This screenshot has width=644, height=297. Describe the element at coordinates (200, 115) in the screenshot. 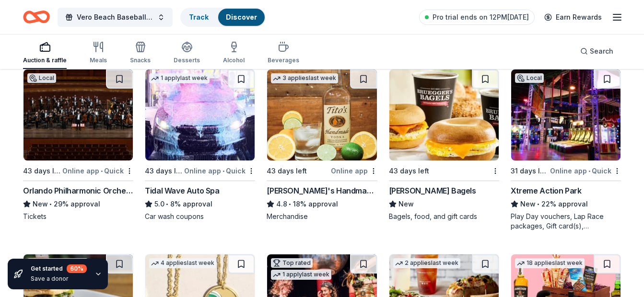

I see `img: Image for Tidal Wave Auto Spa` at that location.